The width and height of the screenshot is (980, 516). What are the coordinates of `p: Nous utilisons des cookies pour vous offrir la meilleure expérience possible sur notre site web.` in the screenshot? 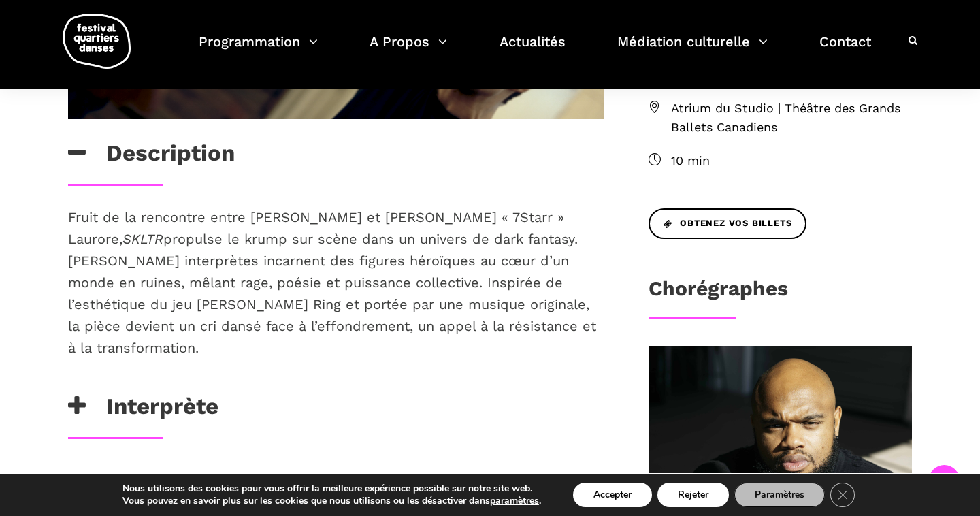 It's located at (332, 488).